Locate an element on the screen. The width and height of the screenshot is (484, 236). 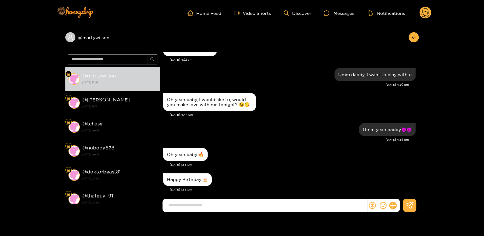
a: Home Feed is located at coordinates (204, 13).